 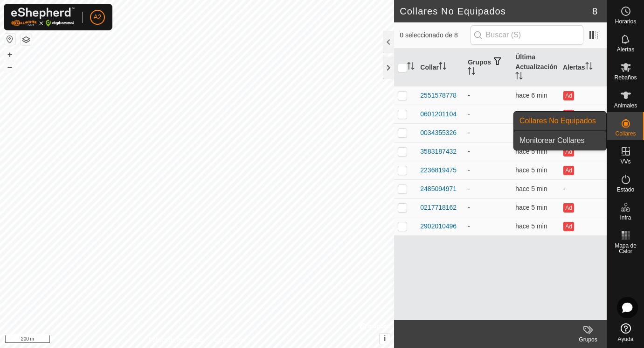 I want to click on span: Infra, so click(x=625, y=217).